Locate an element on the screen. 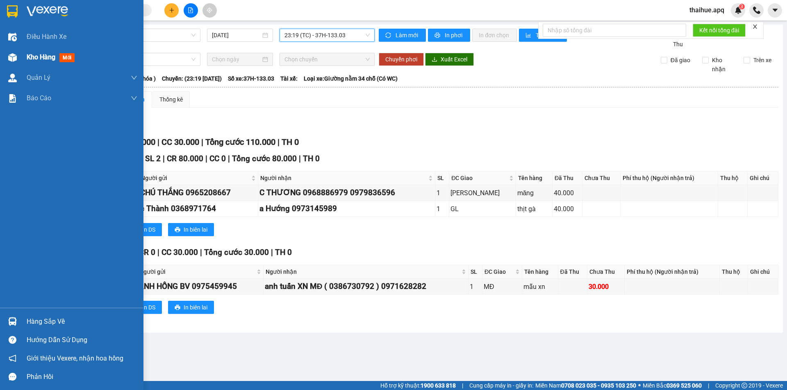 Image resolution: width=787 pixels, height=390 pixels. span: ĐC Giao is located at coordinates (479, 178).